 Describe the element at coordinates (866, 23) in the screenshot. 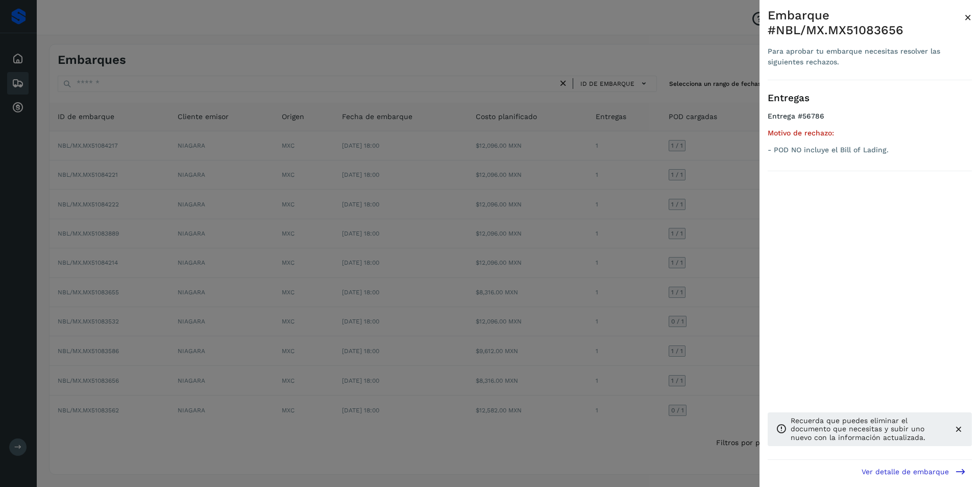

I see `div: Embarque #NBL/MX.MX51083656` at that location.